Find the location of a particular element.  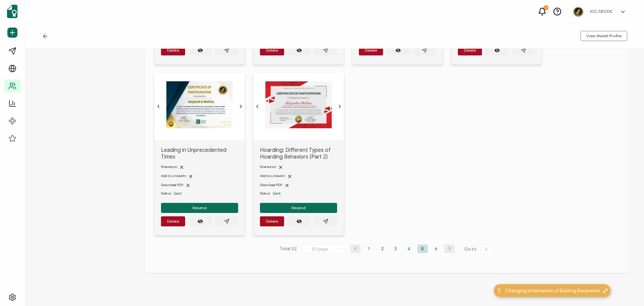

span: Total 52 is located at coordinates (288, 249).